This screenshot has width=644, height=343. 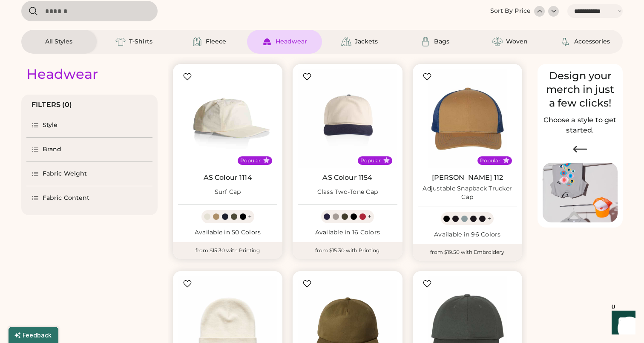 I want to click on img: Woven Icon, so click(x=498, y=42).